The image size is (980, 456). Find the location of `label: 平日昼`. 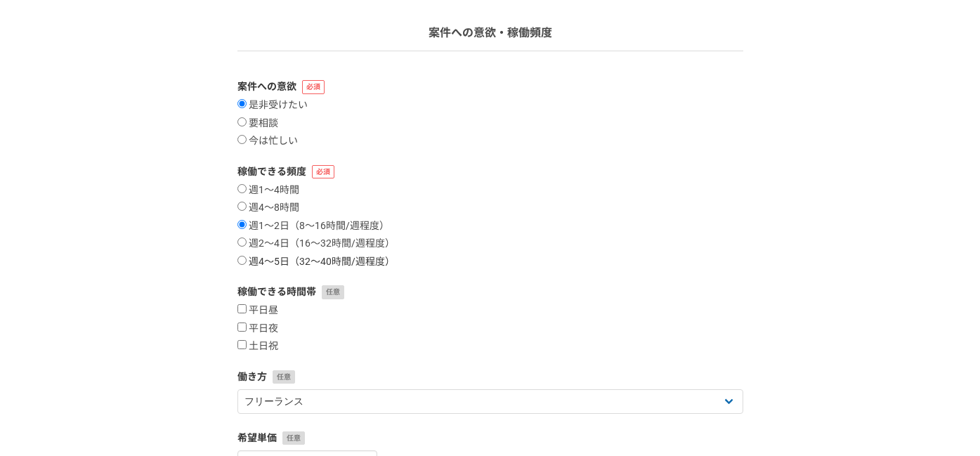

label: 平日昼 is located at coordinates (258, 310).